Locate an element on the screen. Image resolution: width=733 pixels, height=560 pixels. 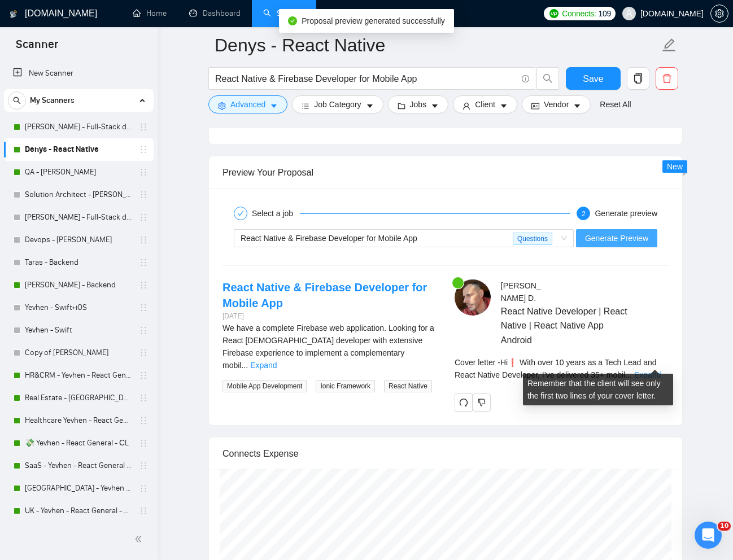
span: edit is located at coordinates (669, 45).